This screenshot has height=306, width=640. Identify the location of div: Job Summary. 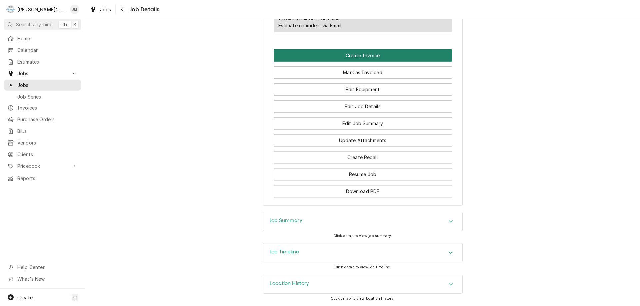
(363, 222).